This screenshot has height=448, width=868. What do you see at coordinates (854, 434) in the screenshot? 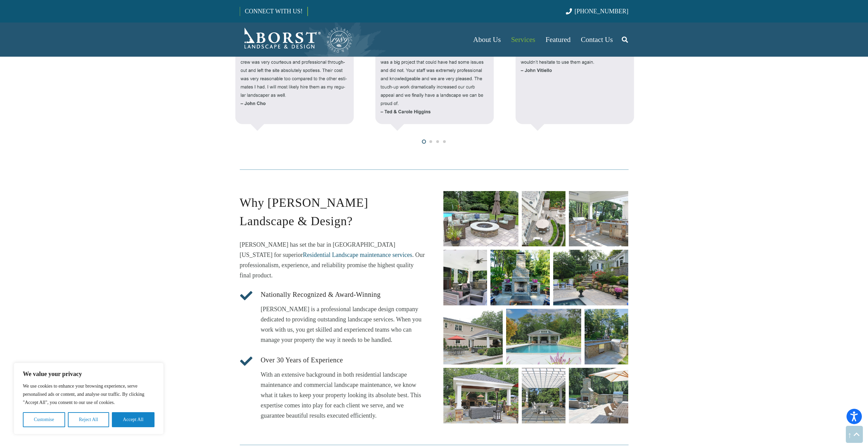
I see `a: Back to top` at bounding box center [854, 434].